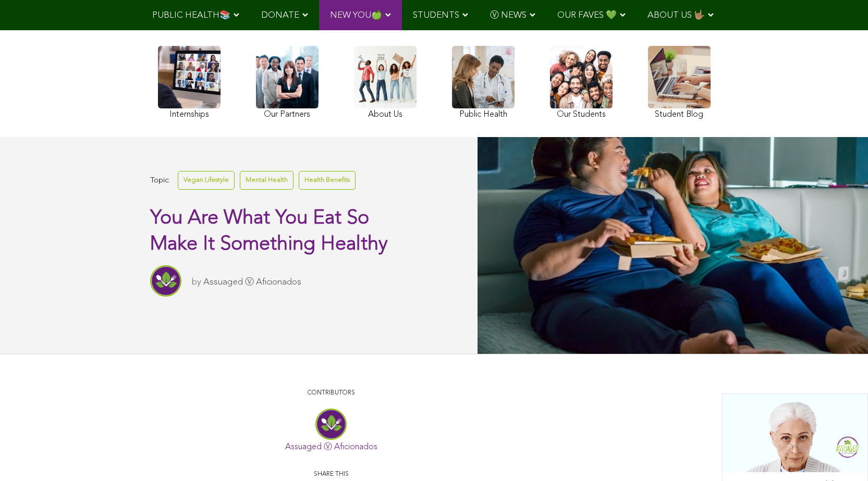 This screenshot has width=868, height=481. I want to click on span: You Are What You Eat So Make It Something Healthy, so click(269, 231).